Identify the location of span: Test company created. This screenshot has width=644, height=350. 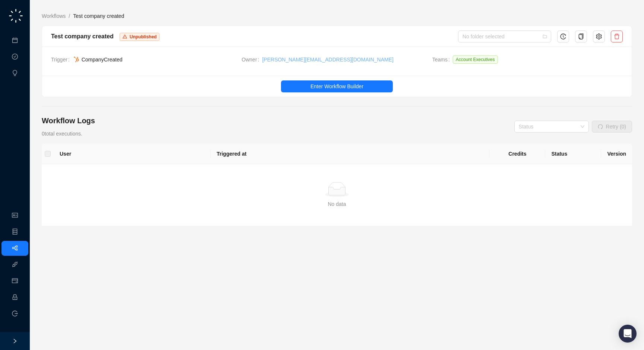
(99, 16).